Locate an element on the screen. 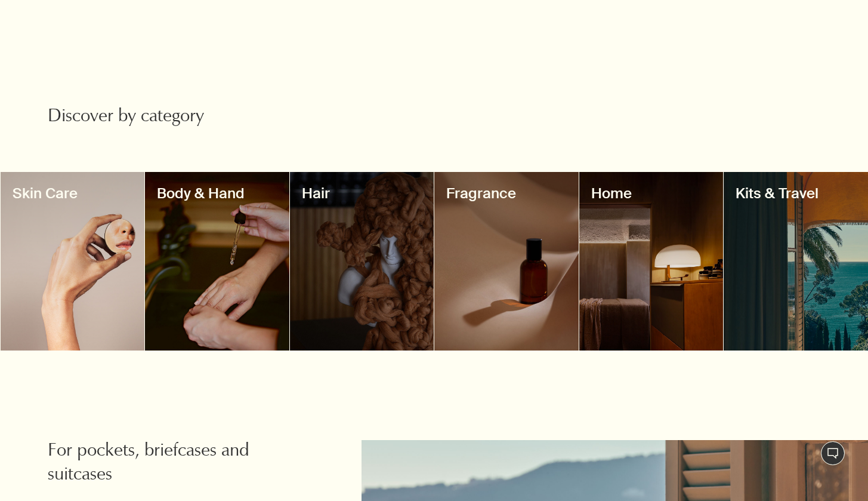 This screenshot has width=868, height=501. a: DecorativeHome is located at coordinates (652, 260).